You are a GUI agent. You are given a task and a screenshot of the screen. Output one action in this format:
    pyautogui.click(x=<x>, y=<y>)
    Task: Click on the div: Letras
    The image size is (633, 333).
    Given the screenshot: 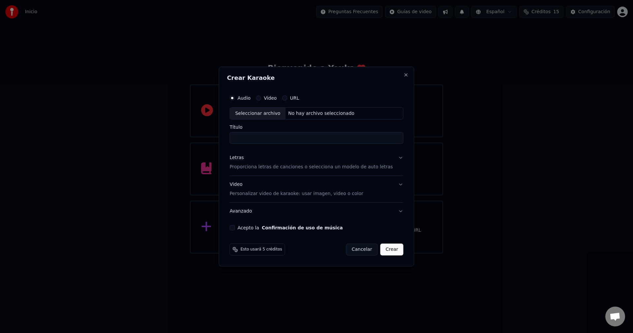 What is the action you would take?
    pyautogui.click(x=236, y=158)
    